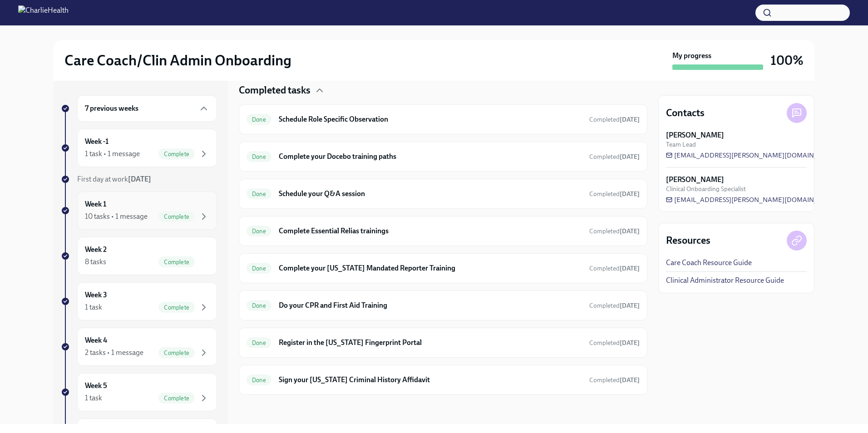 This screenshot has width=868, height=433. What do you see at coordinates (614, 231) in the screenshot?
I see `span: July 25th, 2025 17:44` at bounding box center [614, 231].